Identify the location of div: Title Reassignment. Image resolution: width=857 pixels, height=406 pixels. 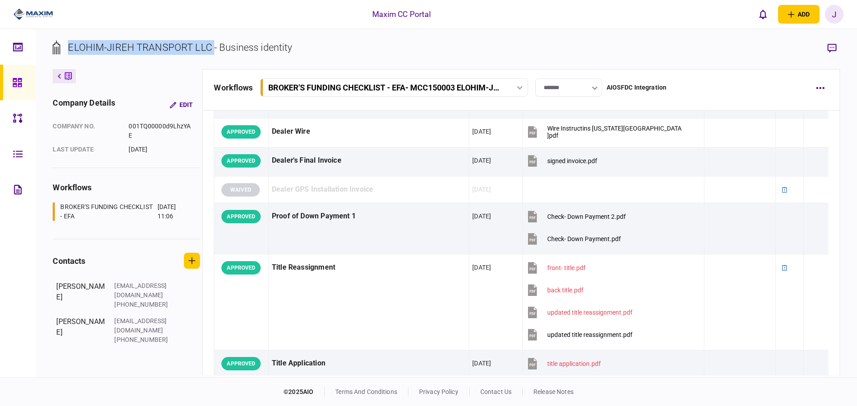
(369, 268).